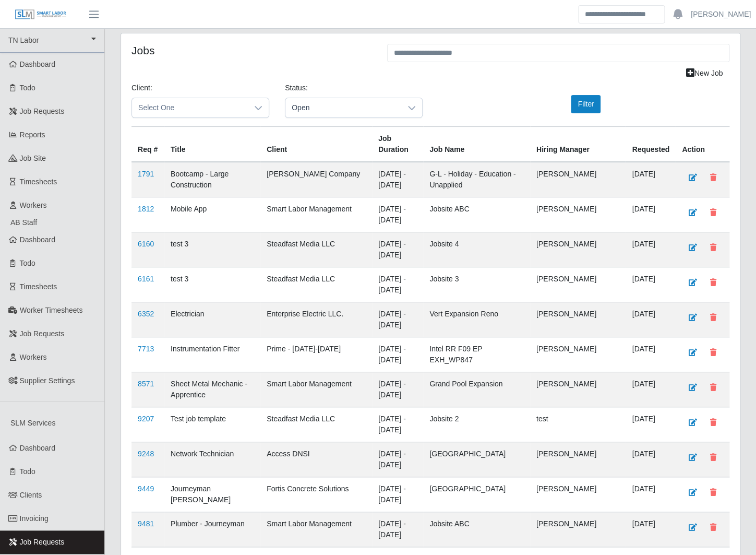 The height and width of the screenshot is (555, 756). Describe the element at coordinates (344, 108) in the screenshot. I see `span: Open` at that location.